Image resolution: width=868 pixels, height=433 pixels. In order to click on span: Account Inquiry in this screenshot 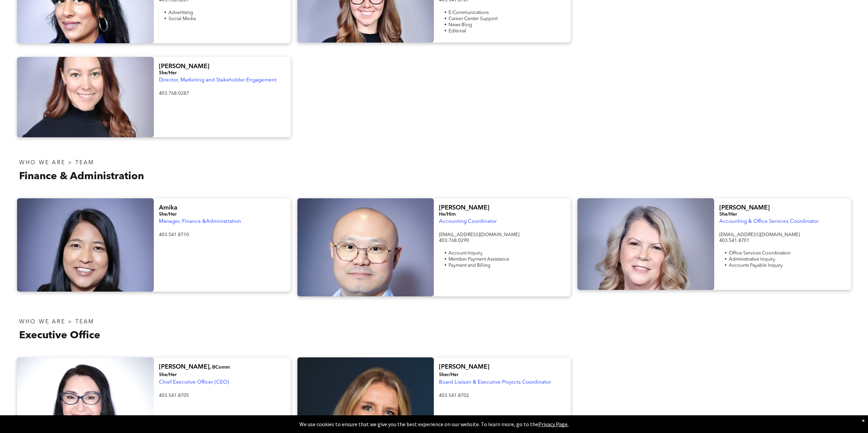, I will do `click(466, 253)`.